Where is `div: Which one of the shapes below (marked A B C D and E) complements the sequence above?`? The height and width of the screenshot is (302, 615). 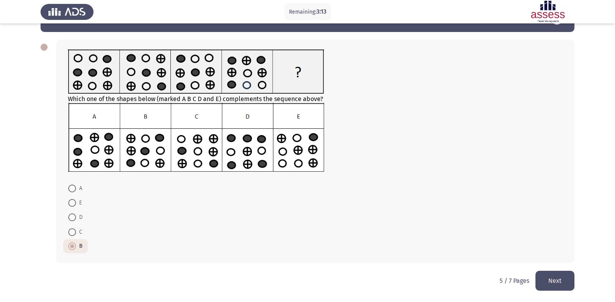 div: Which one of the shapes below (marked A B C D and E) complements the sequence above? is located at coordinates (315, 111).